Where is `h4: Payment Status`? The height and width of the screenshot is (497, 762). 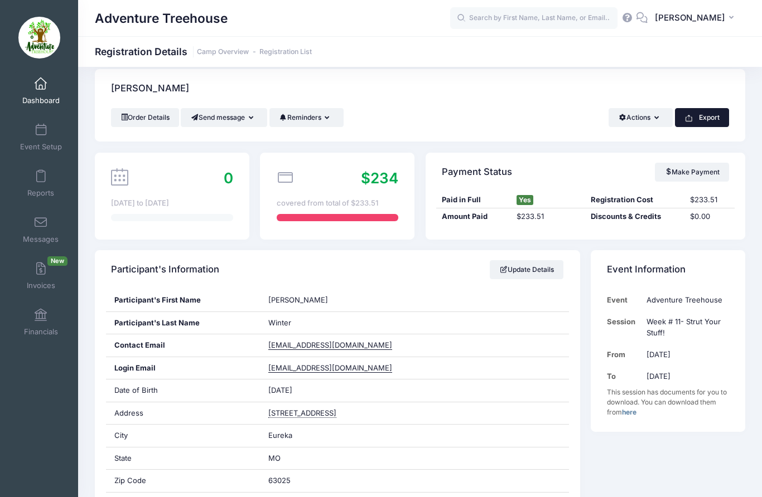
h4: Payment Status is located at coordinates (477, 172).